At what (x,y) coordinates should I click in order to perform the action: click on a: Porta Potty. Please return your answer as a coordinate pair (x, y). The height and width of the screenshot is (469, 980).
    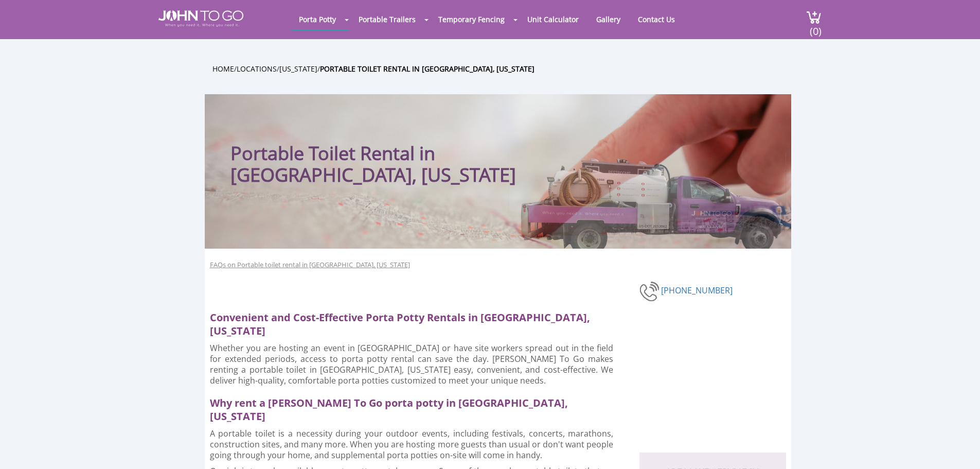
    Looking at the image, I should click on (317, 19).